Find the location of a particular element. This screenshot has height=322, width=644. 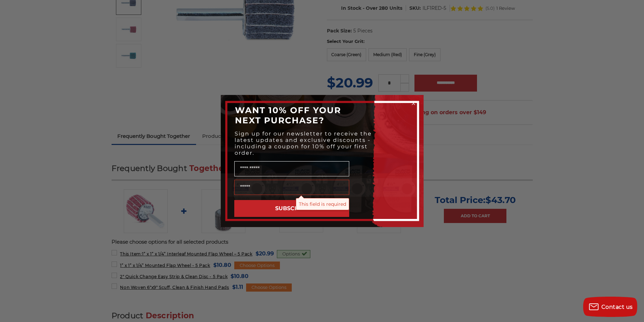

span: Sign up for our newsletter to receive the latest updates and exclusive discounts - including a co... is located at coordinates (303, 143).